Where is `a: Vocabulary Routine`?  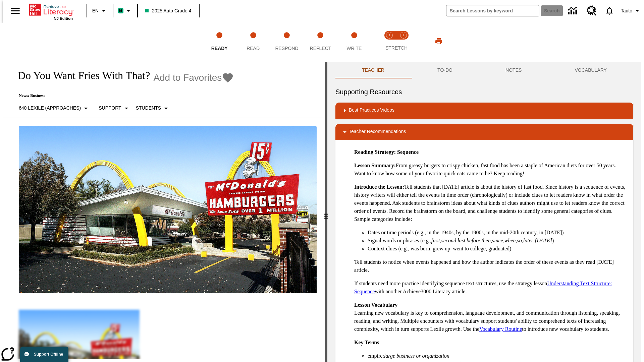 a: Vocabulary Routine is located at coordinates (500, 329).